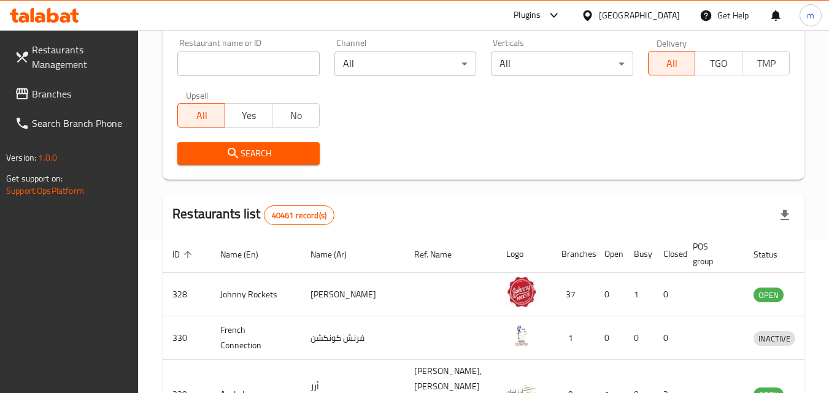 This screenshot has width=829, height=393. What do you see at coordinates (296, 115) in the screenshot?
I see `button: No` at bounding box center [296, 115].